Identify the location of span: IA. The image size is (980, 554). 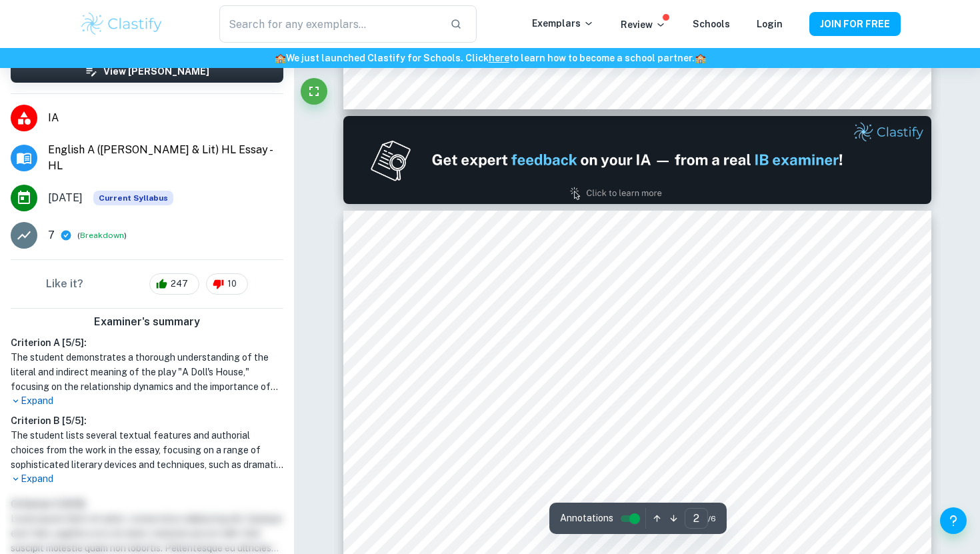
(165, 118).